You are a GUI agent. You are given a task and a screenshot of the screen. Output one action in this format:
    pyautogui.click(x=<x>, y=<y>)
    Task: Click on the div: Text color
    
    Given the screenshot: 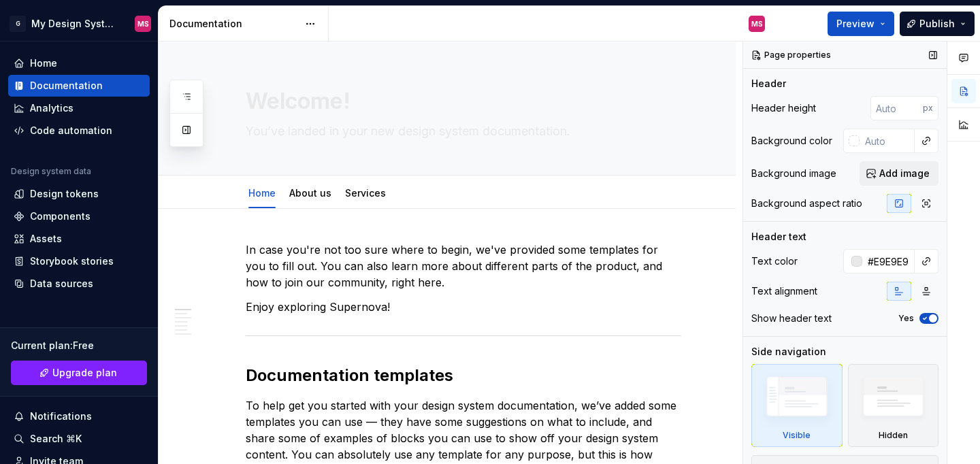 What is the action you would take?
    pyautogui.click(x=774, y=261)
    